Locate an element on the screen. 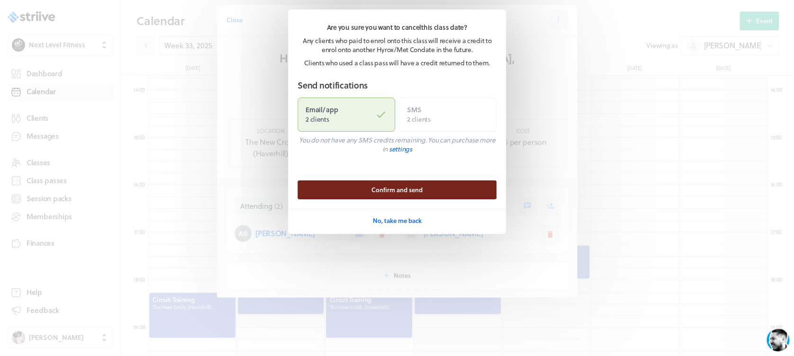 The image size is (794, 356). strong: SMS is located at coordinates (414, 109).